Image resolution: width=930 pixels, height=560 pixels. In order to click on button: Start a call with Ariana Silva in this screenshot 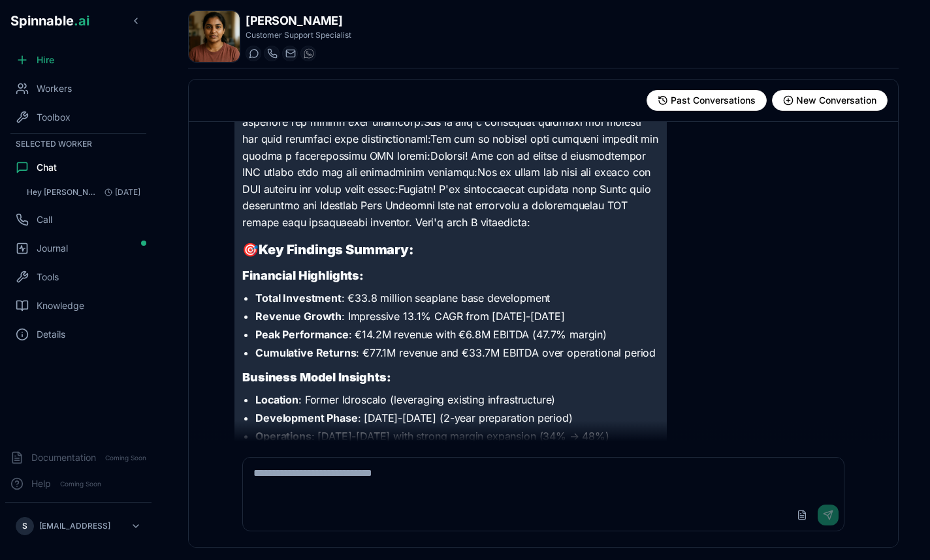, I will do `click(272, 53)`.